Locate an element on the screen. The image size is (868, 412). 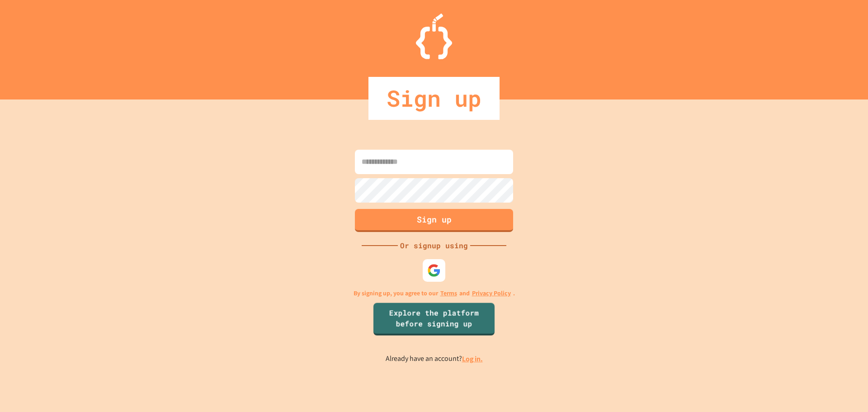
a: Log in. is located at coordinates (472, 359).